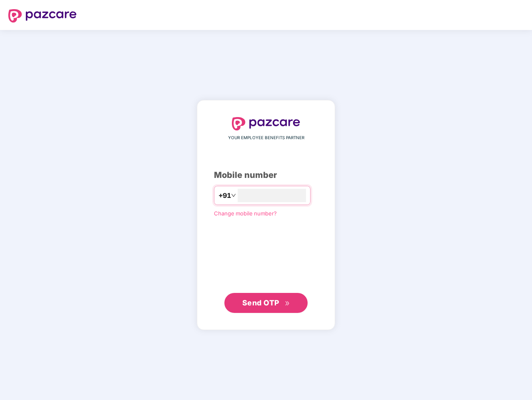 The height and width of the screenshot is (400, 532). What do you see at coordinates (266, 138) in the screenshot?
I see `span: YOUR EMPLOYEE BENEFITS PARTNER` at bounding box center [266, 138].